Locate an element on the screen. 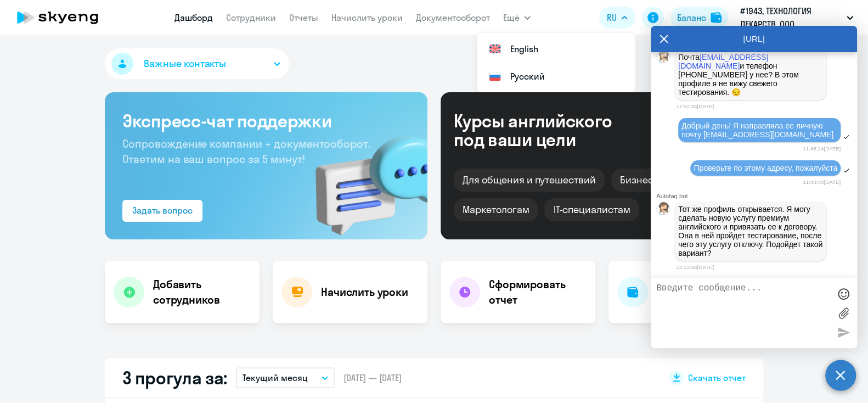 The width and height of the screenshot is (868, 403). label: Лимит 10 файлов is located at coordinates (843, 313).